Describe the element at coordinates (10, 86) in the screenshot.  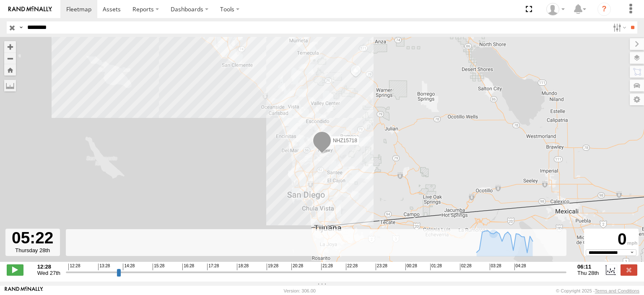
I see `label: Measure` at that location.